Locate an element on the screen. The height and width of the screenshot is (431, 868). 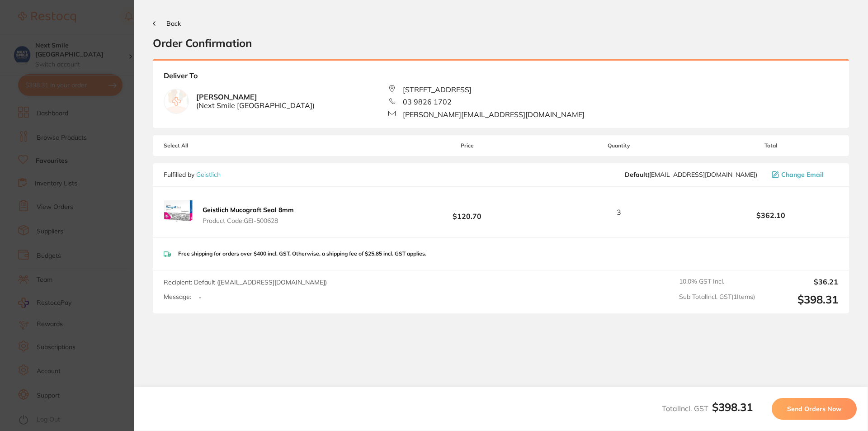
a: Geistlich is located at coordinates (208, 174).